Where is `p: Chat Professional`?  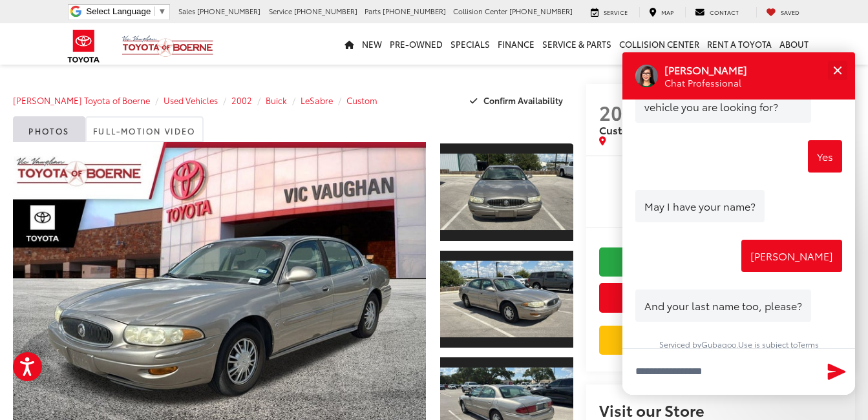
p: Chat Professional is located at coordinates (706, 82).